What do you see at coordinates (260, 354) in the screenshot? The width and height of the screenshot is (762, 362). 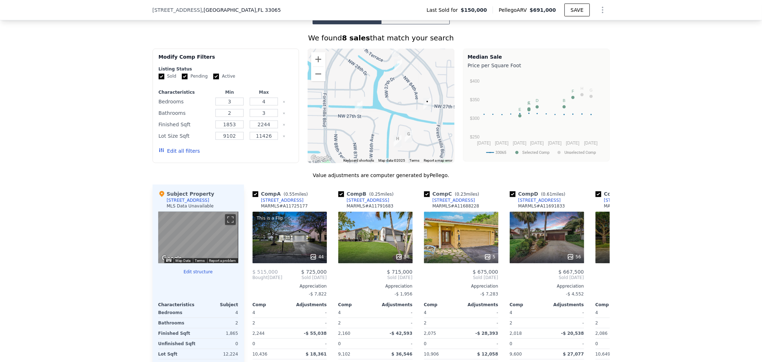 I see `span: 10,436` at bounding box center [260, 354].